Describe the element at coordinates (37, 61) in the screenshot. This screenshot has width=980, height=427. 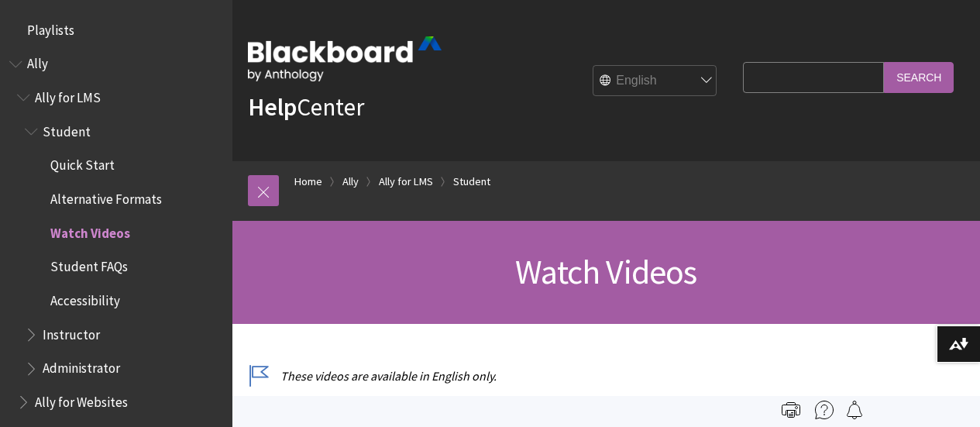
I see `span: Ally` at that location.